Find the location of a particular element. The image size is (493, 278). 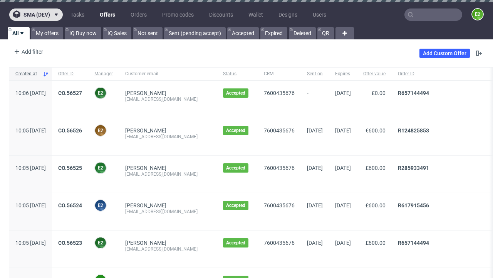

span: Order ID is located at coordinates (440, 74).